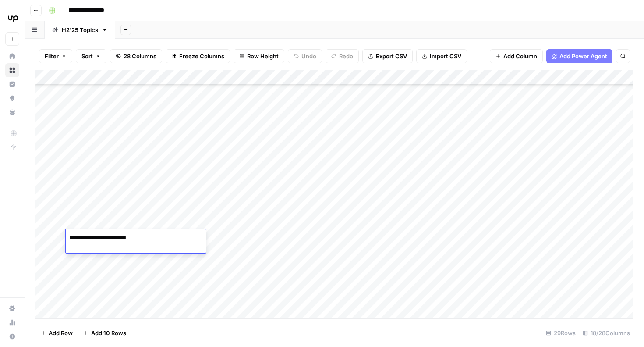 The height and width of the screenshot is (347, 644). What do you see at coordinates (12, 322) in the screenshot?
I see `a: Usage` at bounding box center [12, 322].